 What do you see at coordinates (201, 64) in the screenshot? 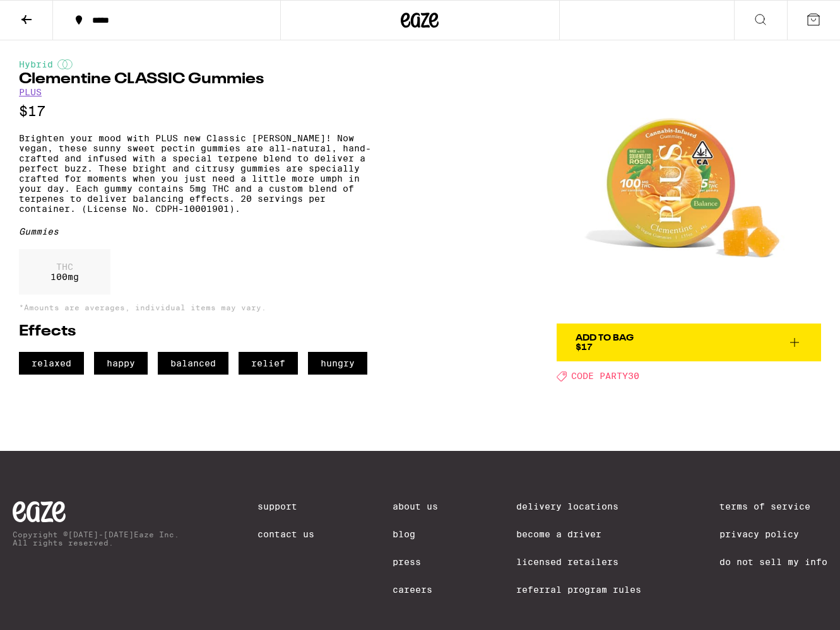
I see `div: Hybrid` at bounding box center [201, 64].